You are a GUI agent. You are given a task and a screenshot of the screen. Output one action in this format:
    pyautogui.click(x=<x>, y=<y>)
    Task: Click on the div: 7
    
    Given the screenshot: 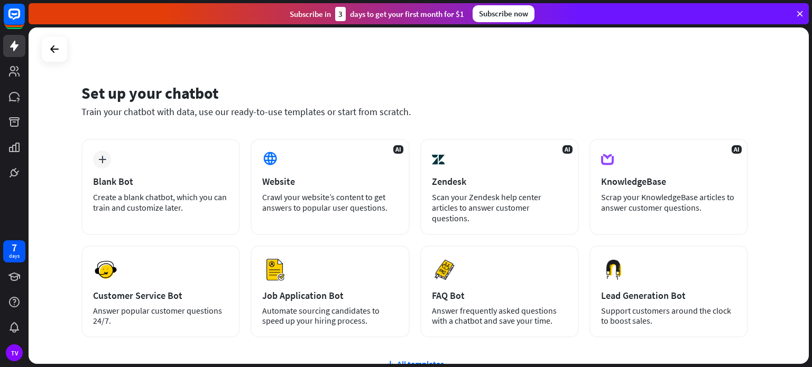 What is the action you would take?
    pyautogui.click(x=14, y=248)
    